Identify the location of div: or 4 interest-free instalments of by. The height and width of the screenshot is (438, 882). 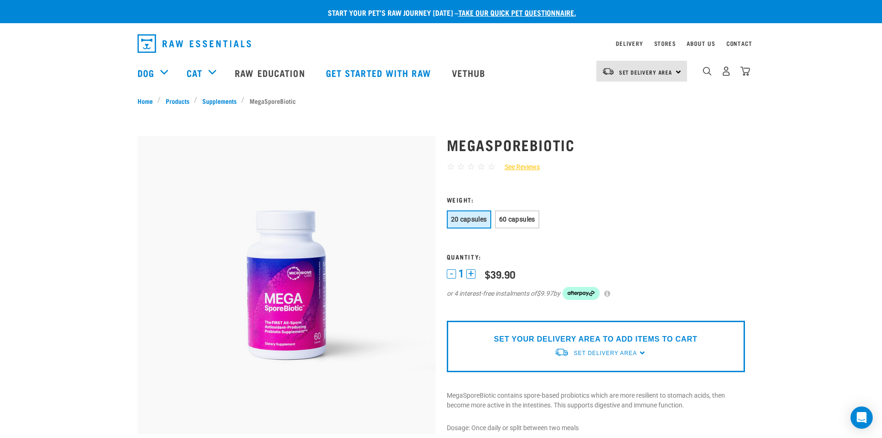
(596, 293).